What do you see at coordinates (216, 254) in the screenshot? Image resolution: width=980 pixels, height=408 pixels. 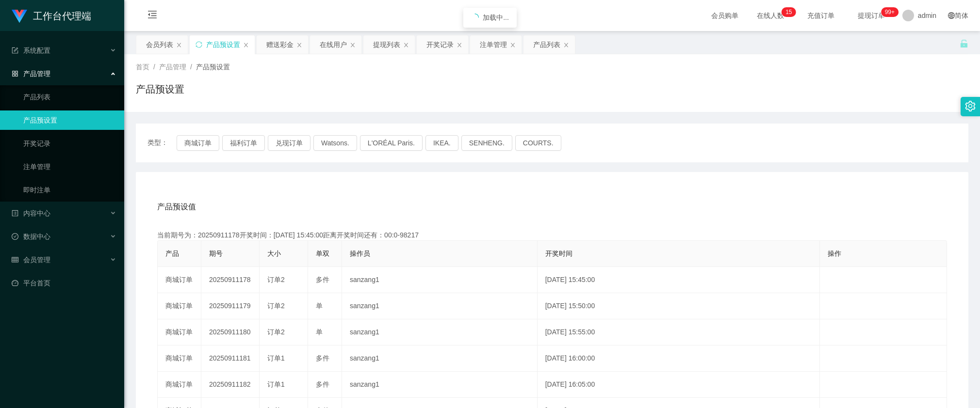 I see `span: 期号` at bounding box center [216, 254].